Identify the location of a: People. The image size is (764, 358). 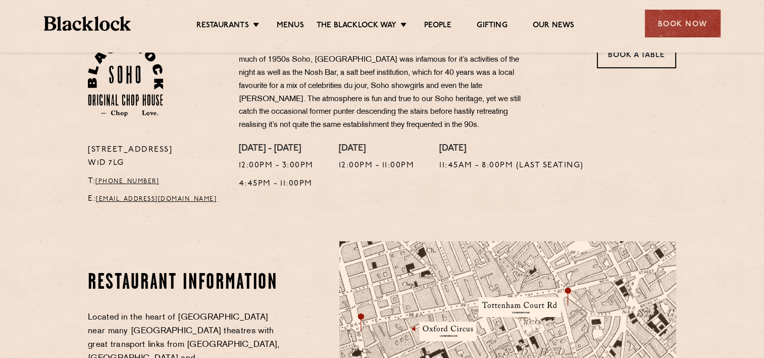
(438, 26).